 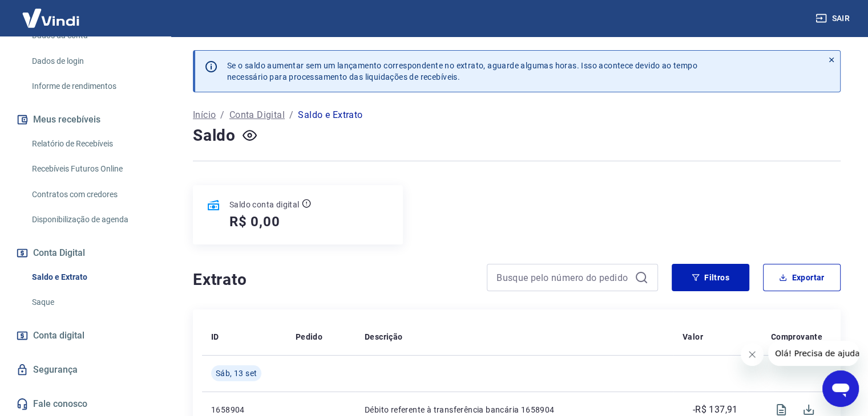 What do you see at coordinates (514, 410) in the screenshot?
I see `p: Débito referente à transferência bancária 1658904` at bounding box center [514, 410].